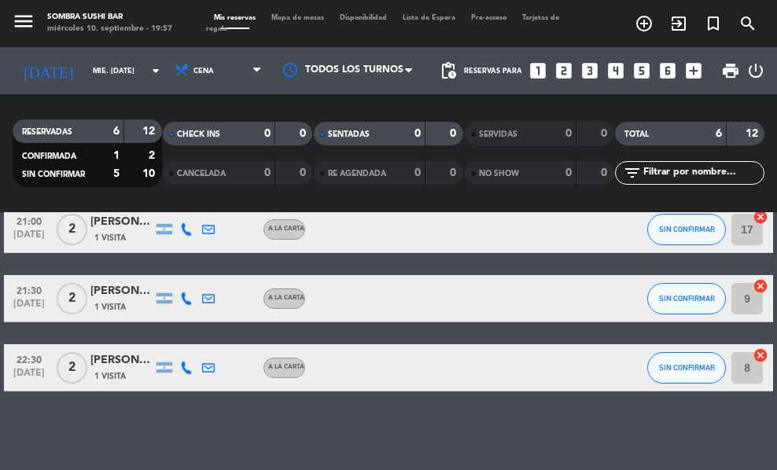 This screenshot has height=470, width=777. What do you see at coordinates (116, 156) in the screenshot?
I see `strong: 1` at bounding box center [116, 156].